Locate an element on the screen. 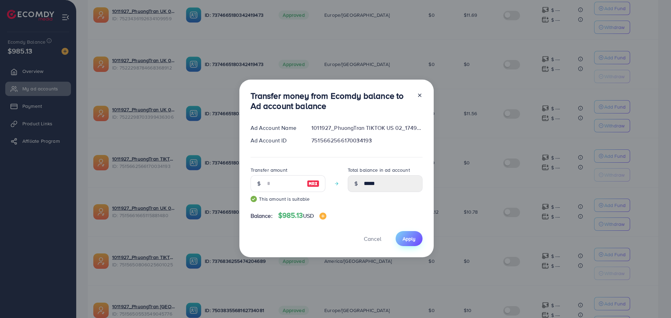  label: Total balance in ad account is located at coordinates (379, 170).